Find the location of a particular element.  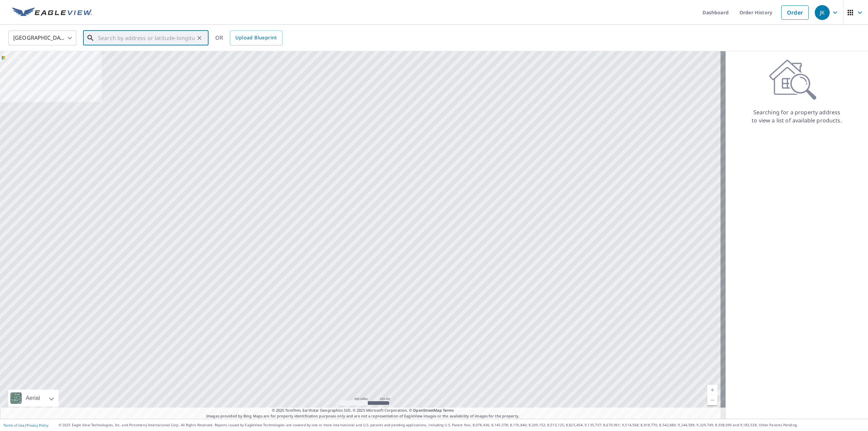

div: OR is located at coordinates (249, 38).